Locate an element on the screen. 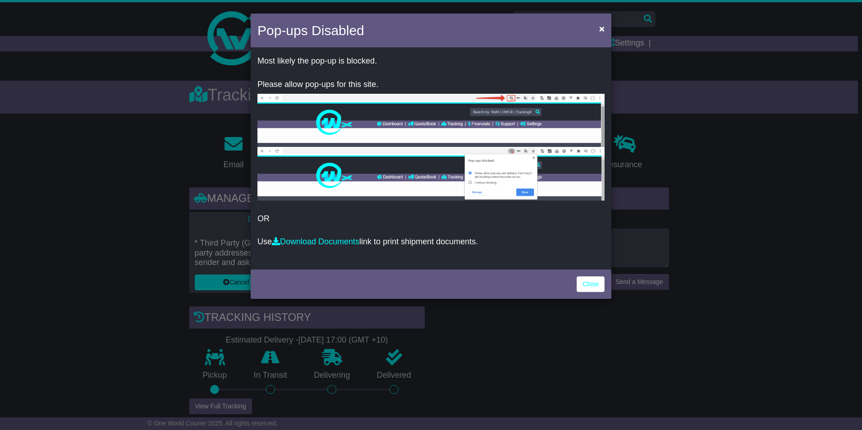 The width and height of the screenshot is (862, 430). a: Download Documents is located at coordinates (315, 242).